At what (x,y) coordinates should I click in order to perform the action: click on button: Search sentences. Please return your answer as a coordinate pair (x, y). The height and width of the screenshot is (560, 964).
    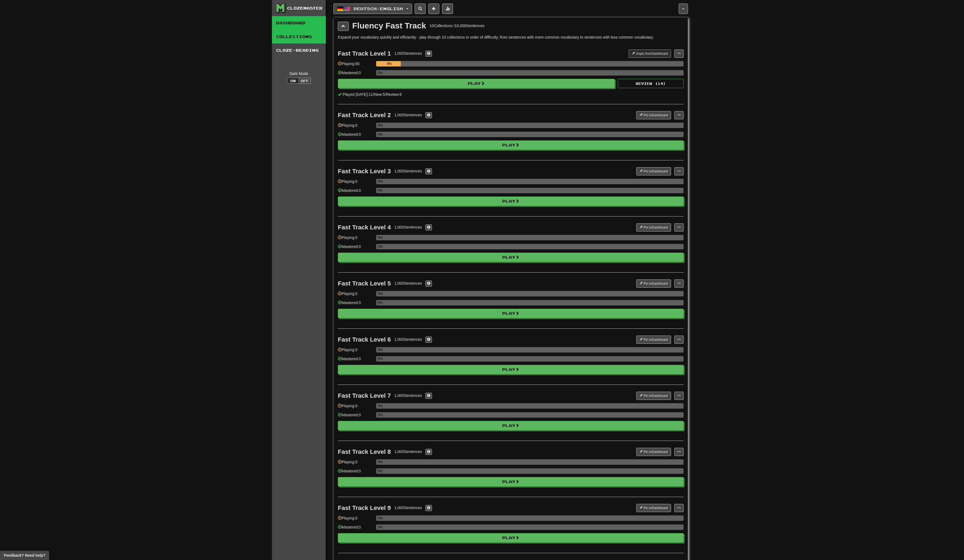
    Looking at the image, I should click on (420, 9).